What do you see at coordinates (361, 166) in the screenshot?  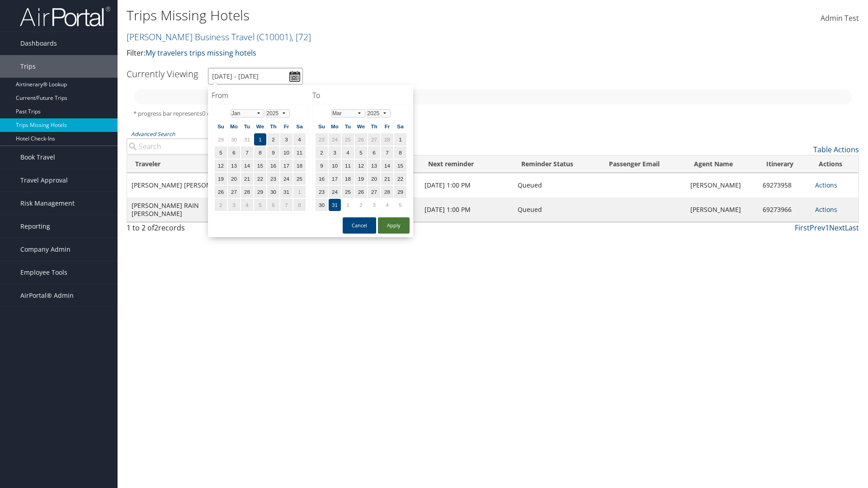 I see `td: 12` at bounding box center [361, 166].